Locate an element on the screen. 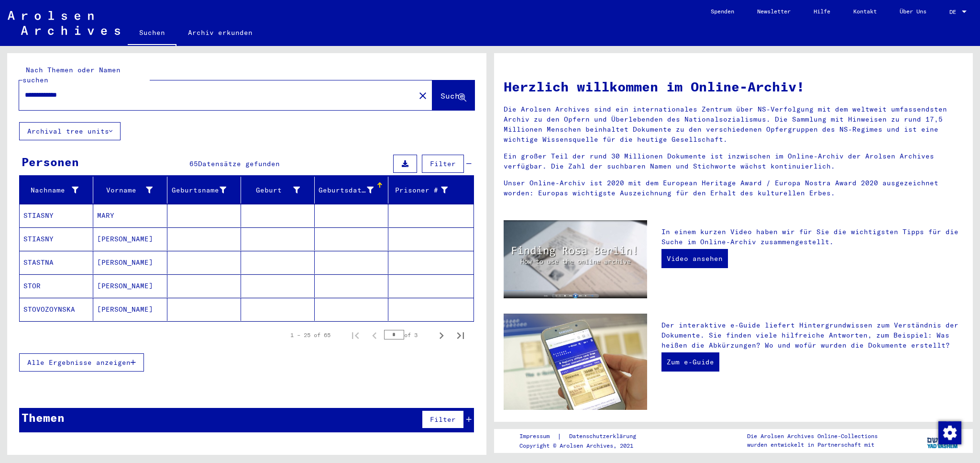  button: Last page is located at coordinates (460, 335).